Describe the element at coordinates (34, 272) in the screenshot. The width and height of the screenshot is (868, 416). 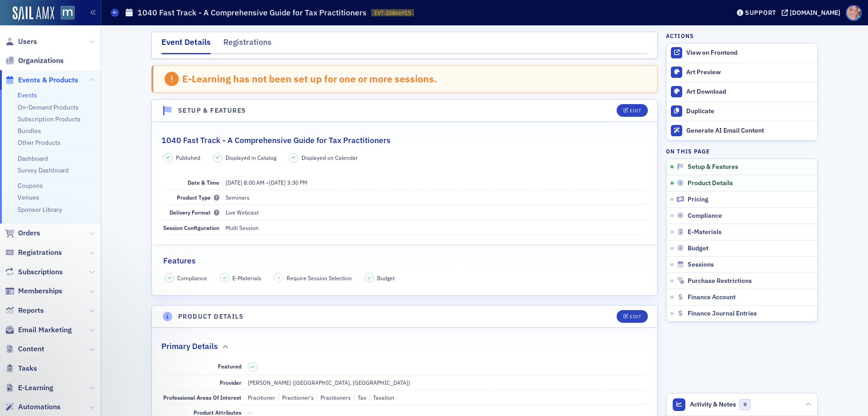
I see `a: Subscriptions` at that location.